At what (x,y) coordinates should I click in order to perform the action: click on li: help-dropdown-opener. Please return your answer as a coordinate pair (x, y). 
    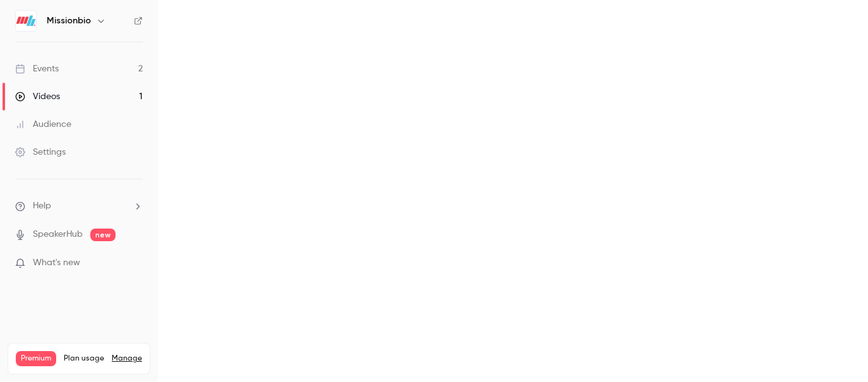
    Looking at the image, I should click on (79, 206).